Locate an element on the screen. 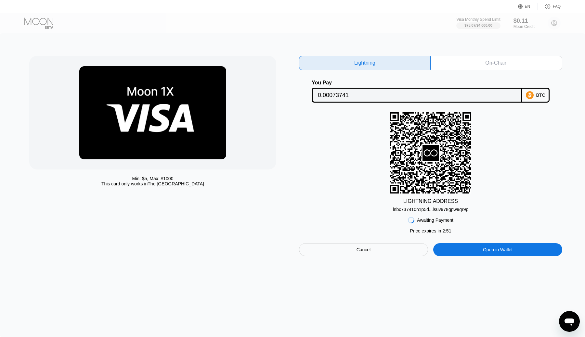  div: Visa Monthly Spend Limit$78.07/$4,000.00 is located at coordinates (478, 23).